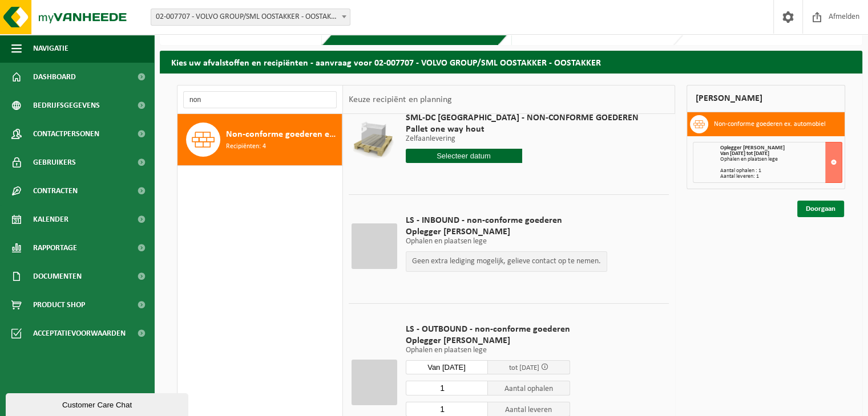  Describe the element at coordinates (54, 248) in the screenshot. I see `span: Rapportage` at that location.